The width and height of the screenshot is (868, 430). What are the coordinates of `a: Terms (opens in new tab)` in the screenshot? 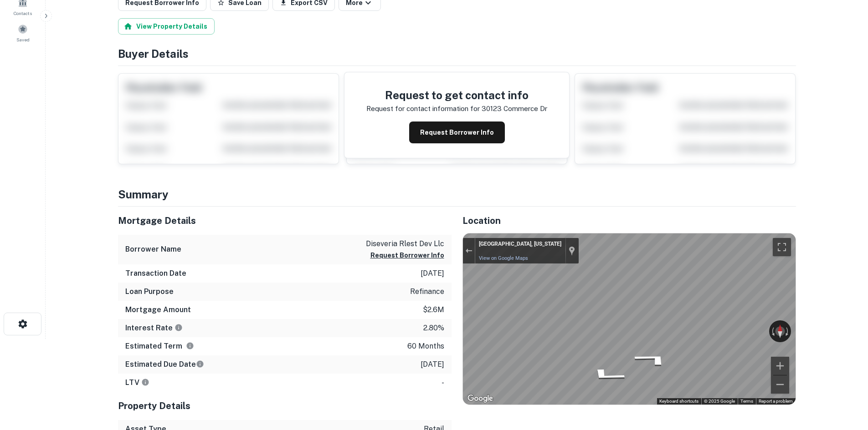 It's located at (747, 401).